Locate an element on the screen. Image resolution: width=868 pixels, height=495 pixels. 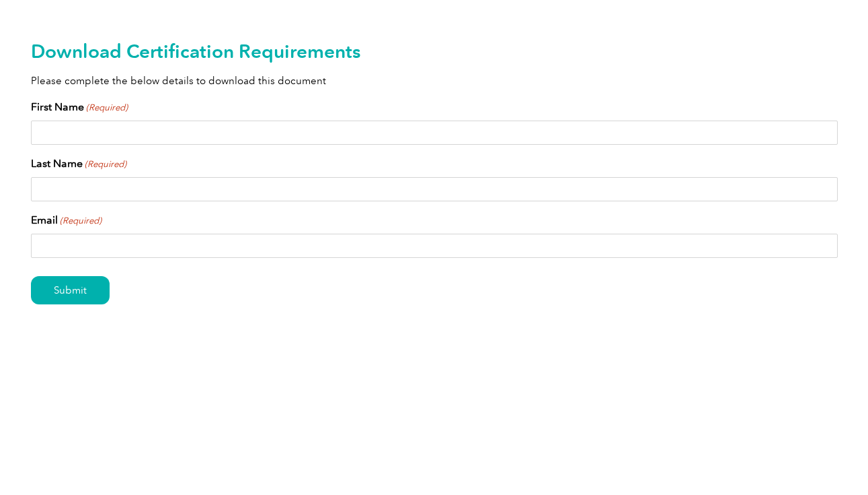
label: Last Name is located at coordinates (79, 163).